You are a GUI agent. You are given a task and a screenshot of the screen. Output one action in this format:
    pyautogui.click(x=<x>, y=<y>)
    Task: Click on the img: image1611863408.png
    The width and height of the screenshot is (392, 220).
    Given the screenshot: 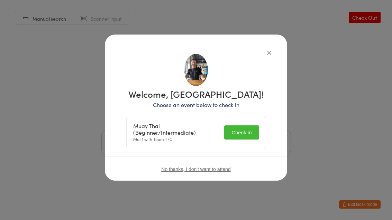 What is the action you would take?
    pyautogui.click(x=196, y=70)
    